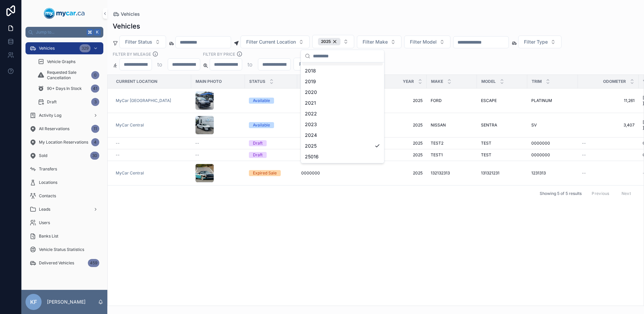 The height and width of the screenshot is (314, 644). I want to click on a: Requested Sale Cancellation0, so click(69, 75).